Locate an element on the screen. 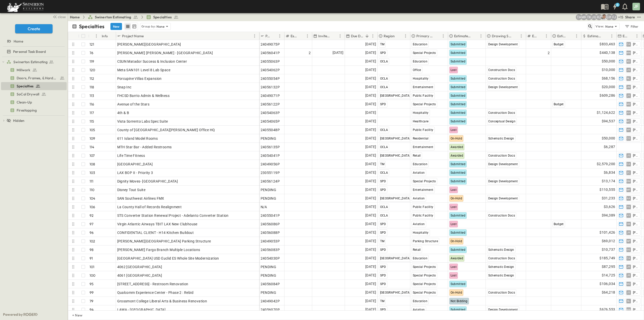  p: Invite Date is located at coordinates (324, 36).